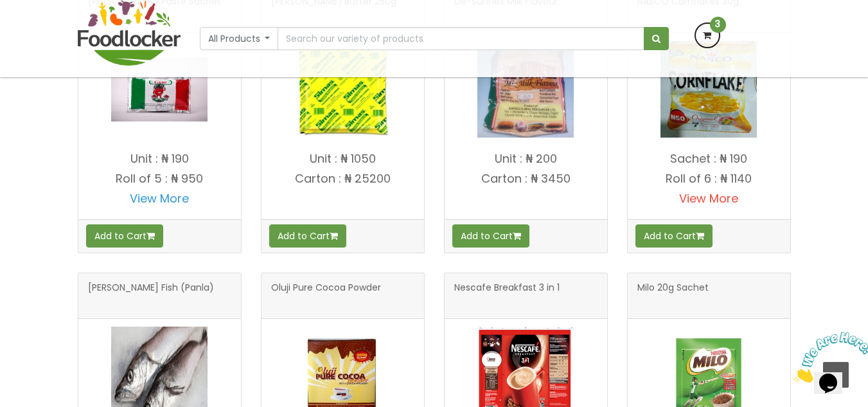 This screenshot has width=868, height=407. What do you see at coordinates (718, 25) in the screenshot?
I see `span: 3` at bounding box center [718, 25].